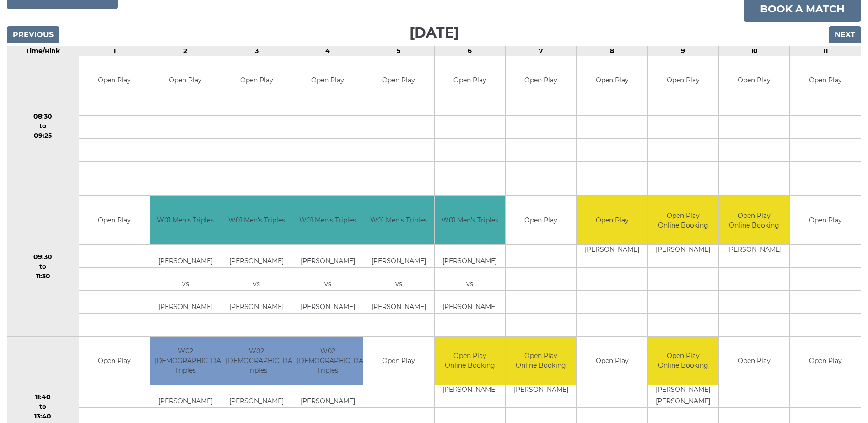 The height and width of the screenshot is (423, 868). Describe the element at coordinates (845, 35) in the screenshot. I see `input: Next` at that location.